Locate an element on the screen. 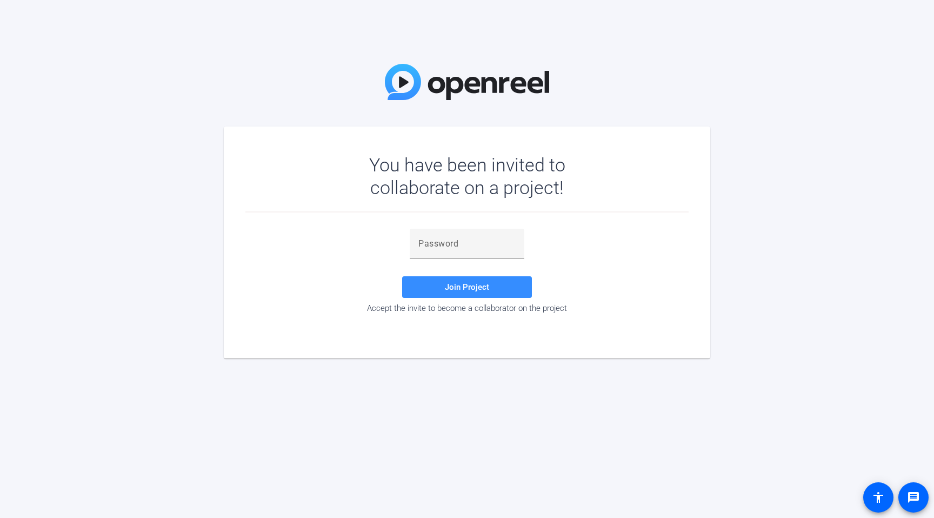  mat-icon: accessibility is located at coordinates (878, 497).